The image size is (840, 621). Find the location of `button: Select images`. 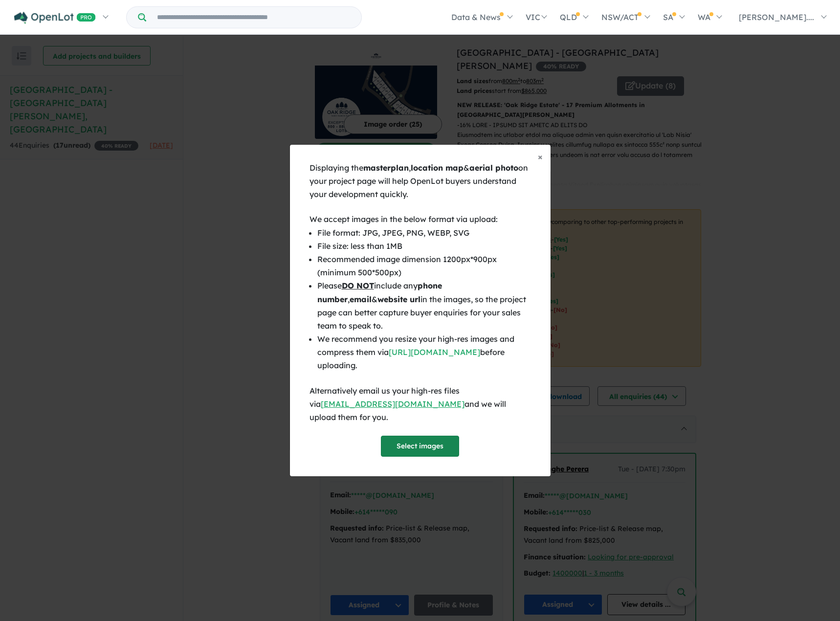

button: Select images is located at coordinates (420, 446).